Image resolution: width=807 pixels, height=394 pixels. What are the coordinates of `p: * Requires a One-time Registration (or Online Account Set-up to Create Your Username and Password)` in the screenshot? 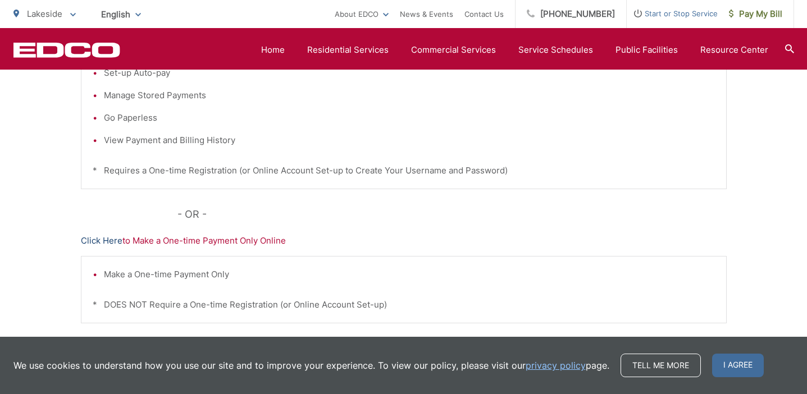 It's located at (404, 171).